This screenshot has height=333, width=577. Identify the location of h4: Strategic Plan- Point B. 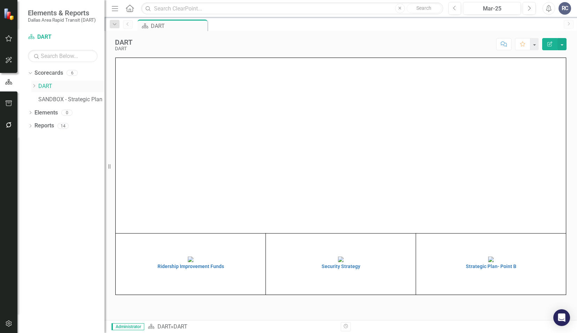
(491, 266).